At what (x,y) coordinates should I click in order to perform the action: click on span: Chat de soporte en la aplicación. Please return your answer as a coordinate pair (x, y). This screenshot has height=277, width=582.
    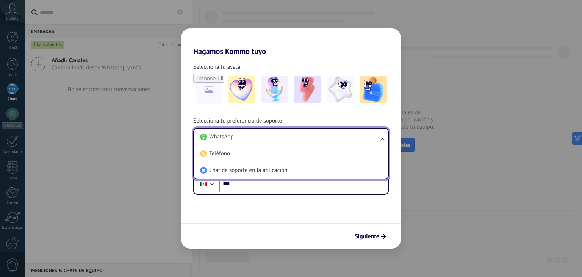
    Looking at the image, I should click on (248, 170).